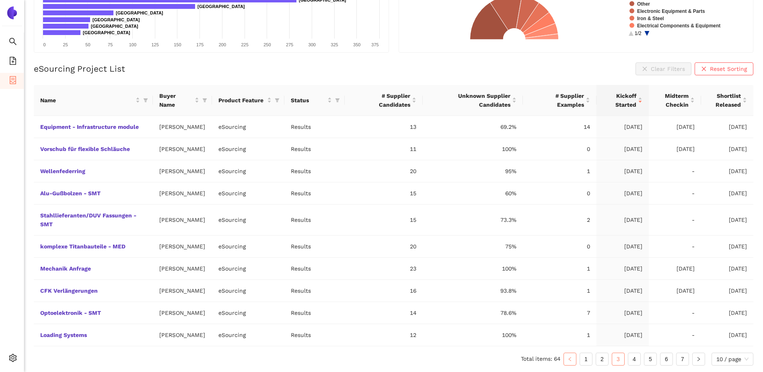 The height and width of the screenshot is (372, 763). What do you see at coordinates (315, 100) in the screenshot?
I see `th: this column's title is Status,this column is sortable` at bounding box center [315, 100].